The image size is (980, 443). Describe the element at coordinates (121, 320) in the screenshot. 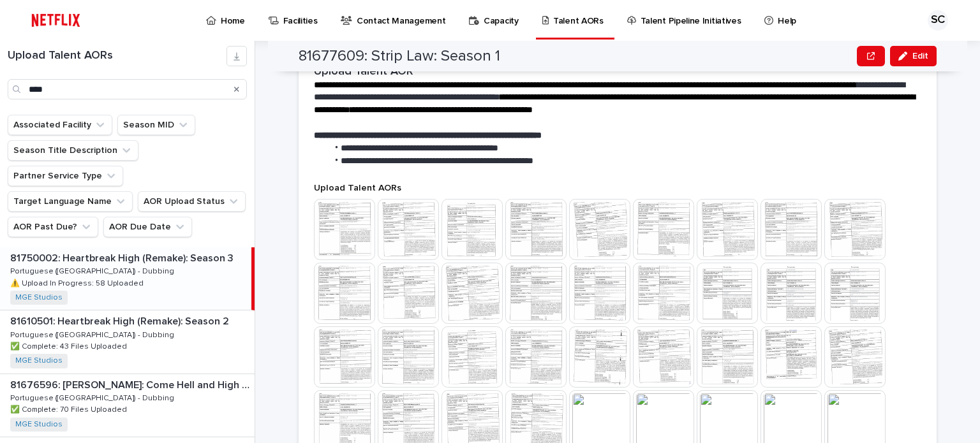

I see `p: 81610501: Heartbreak High (Remake): Season 2` at that location.